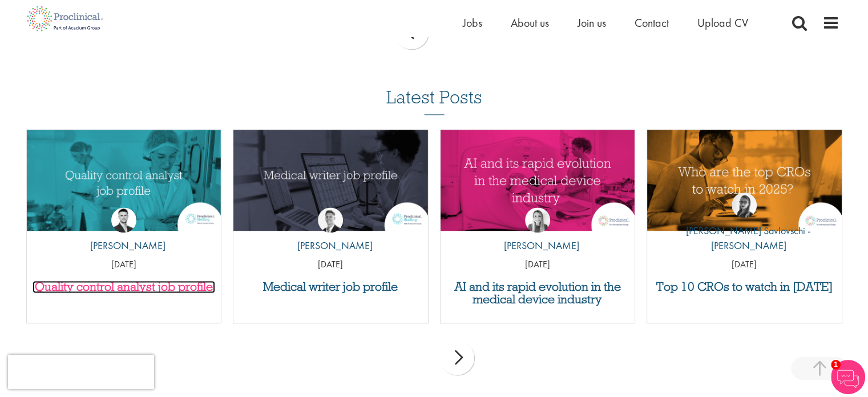 This screenshot has width=868, height=397. What do you see at coordinates (538, 292) in the screenshot?
I see `a: AI and its rapid evolution in the medical device industry` at bounding box center [538, 292].